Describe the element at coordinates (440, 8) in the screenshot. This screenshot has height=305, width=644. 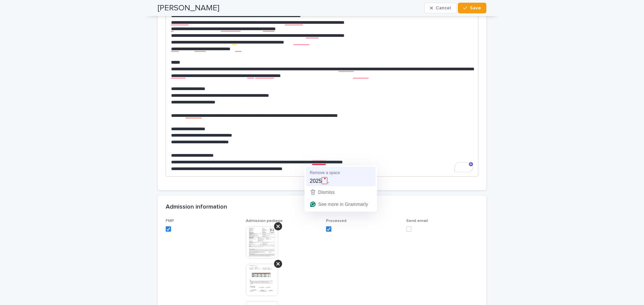
I see `button: Cancel` at that location.